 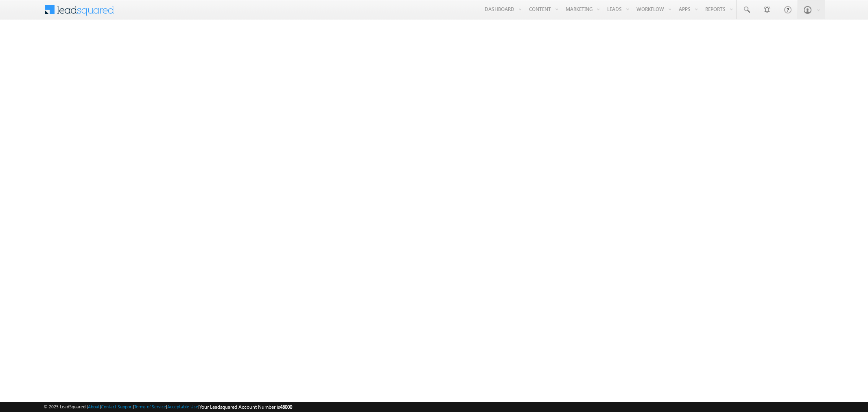 What do you see at coordinates (286, 407) in the screenshot?
I see `span: 48000` at bounding box center [286, 407].